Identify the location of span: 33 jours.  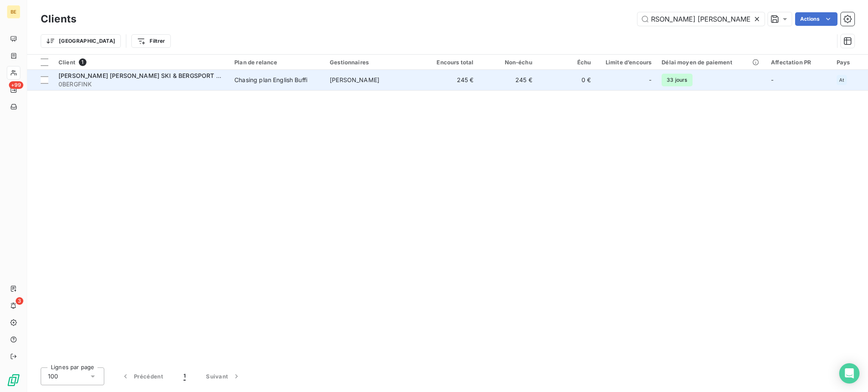
(677, 80).